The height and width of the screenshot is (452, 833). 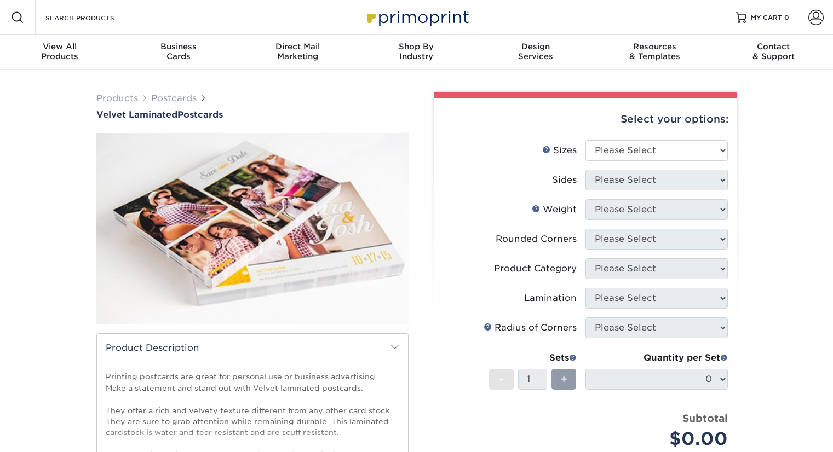 What do you see at coordinates (416, 51) in the screenshot?
I see `div: Industry` at bounding box center [416, 51].